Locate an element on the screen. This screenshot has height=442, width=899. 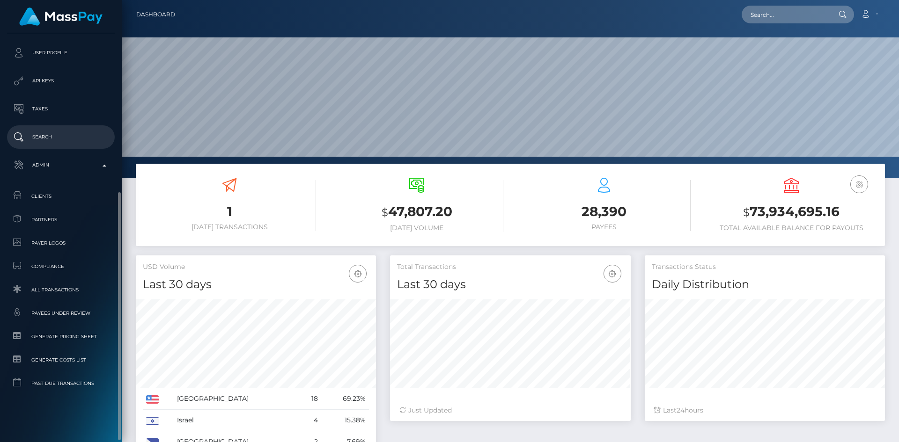
h5: USD Volume is located at coordinates (256, 267).